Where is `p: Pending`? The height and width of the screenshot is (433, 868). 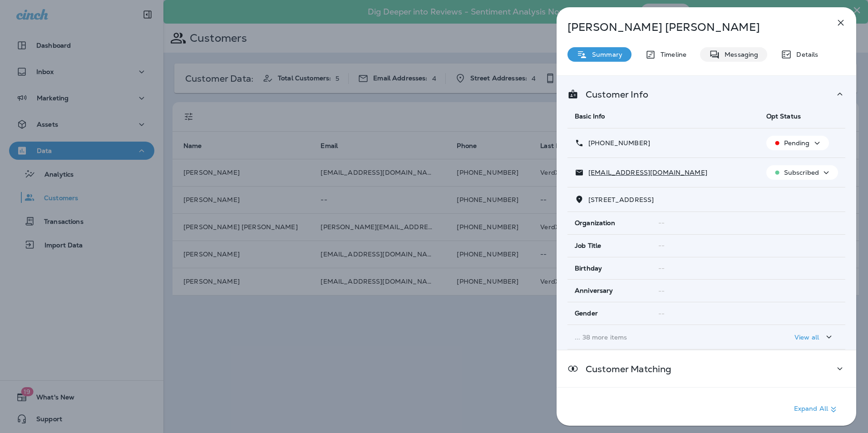
p: Pending is located at coordinates (796, 143).